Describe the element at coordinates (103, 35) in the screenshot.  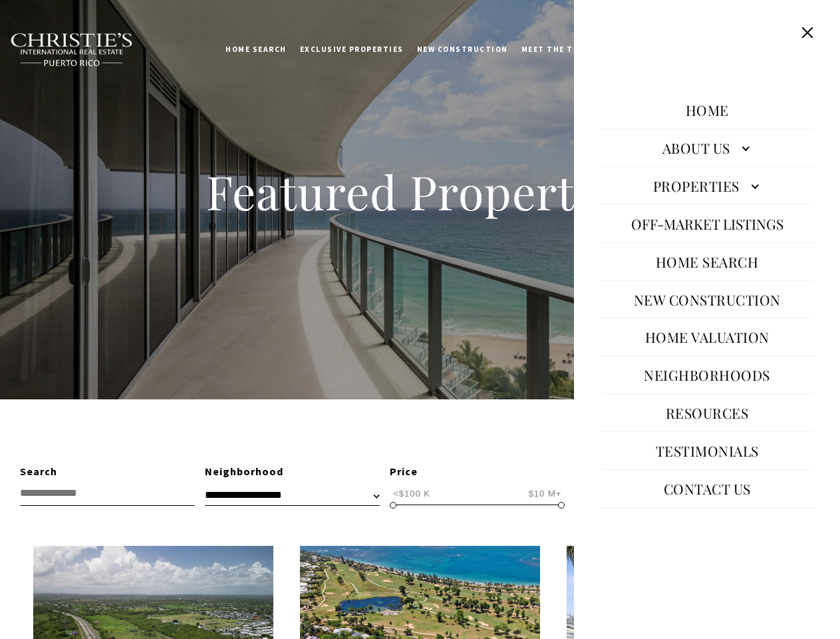
I see `div: Do you have questions?` at that location.